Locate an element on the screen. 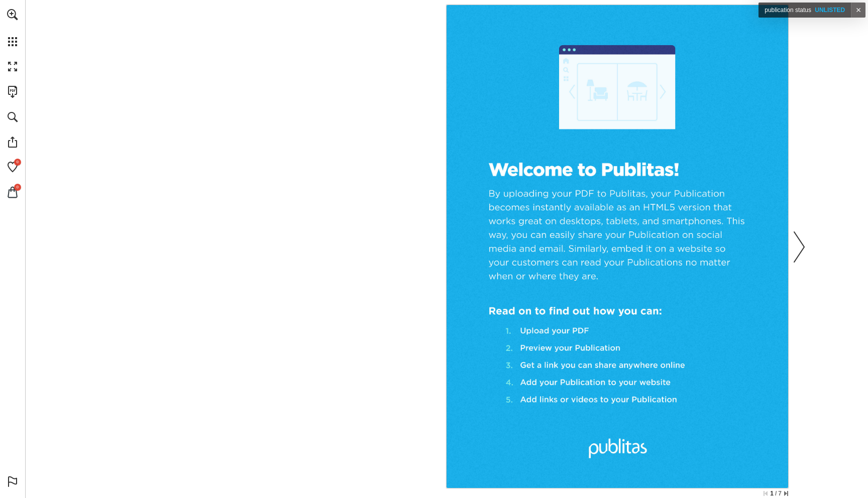  div: unlisted is located at coordinates (804, 10).